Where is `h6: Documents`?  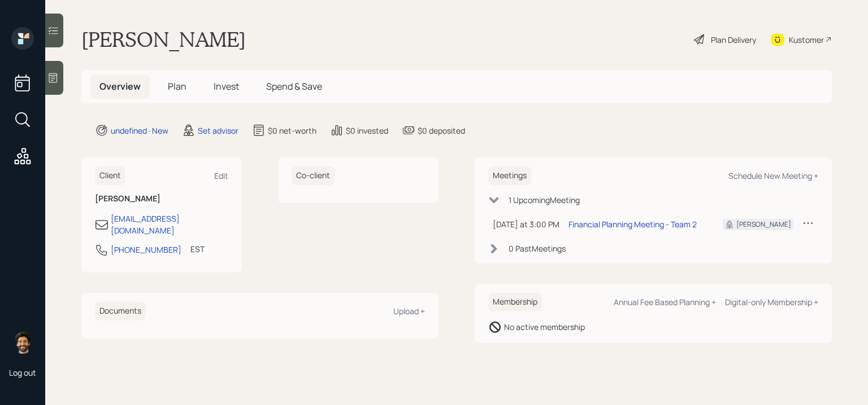
h6: Documents is located at coordinates (120, 311).